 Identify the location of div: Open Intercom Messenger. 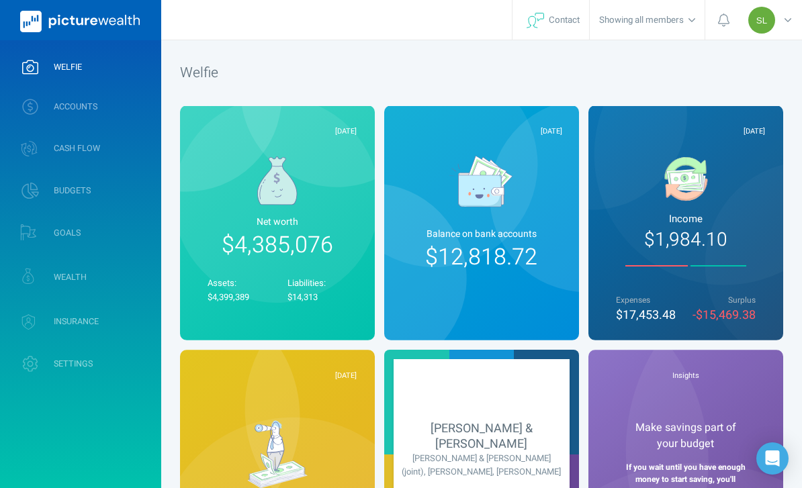
(773, 459).